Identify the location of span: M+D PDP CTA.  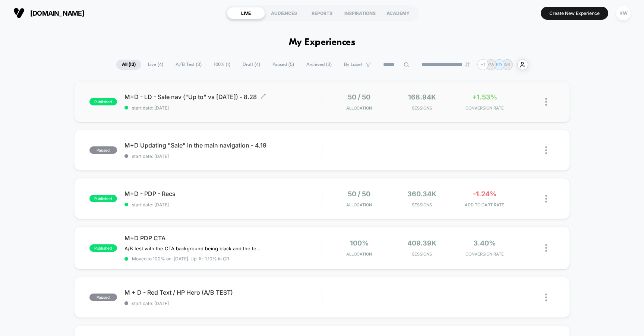
(223, 238).